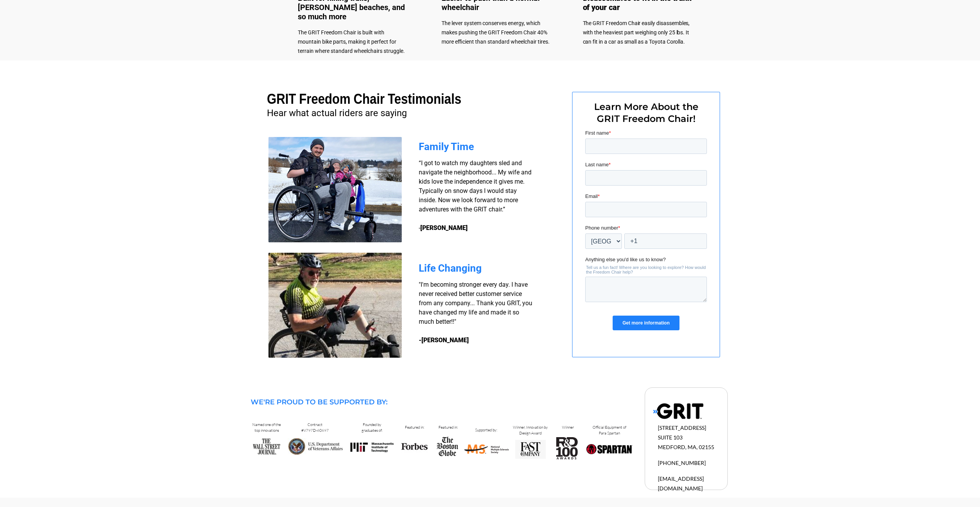 The width and height of the screenshot is (980, 507). I want to click on span: Family Time, so click(446, 147).